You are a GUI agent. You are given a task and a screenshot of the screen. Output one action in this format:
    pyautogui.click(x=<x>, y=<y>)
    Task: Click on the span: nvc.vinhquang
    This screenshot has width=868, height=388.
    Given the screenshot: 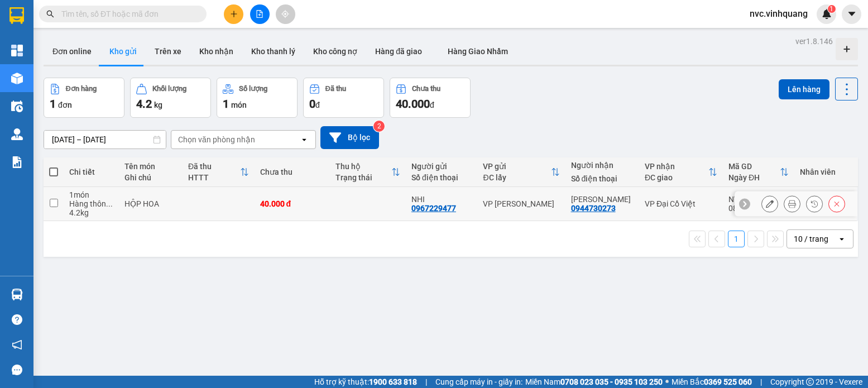 What is the action you would take?
    pyautogui.click(x=779, y=13)
    